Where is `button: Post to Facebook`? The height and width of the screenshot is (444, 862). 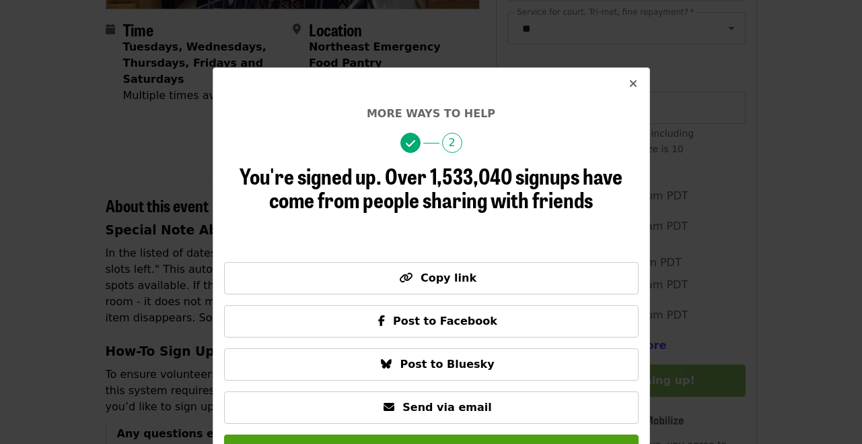 button: Post to Facebook is located at coordinates (431, 321).